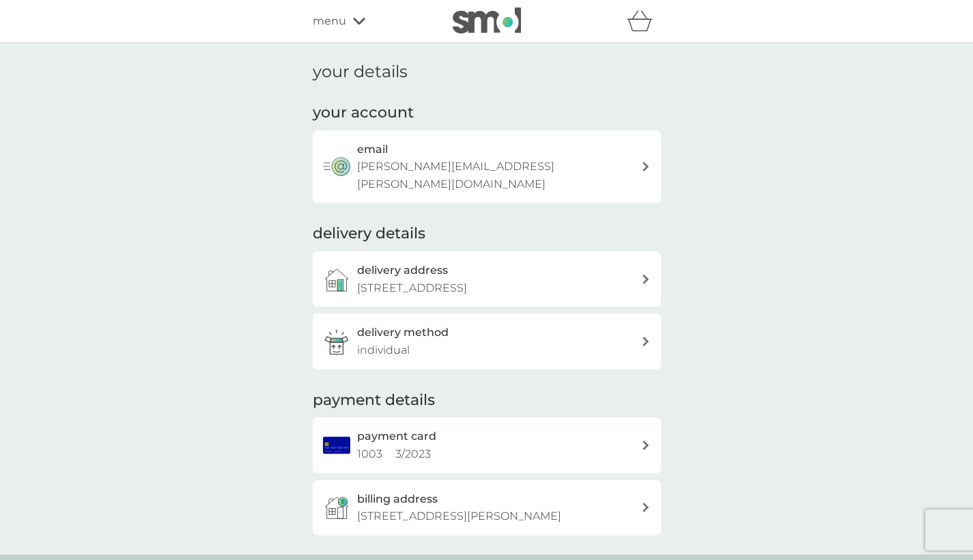 The image size is (973, 560). I want to click on span: menu, so click(329, 21).